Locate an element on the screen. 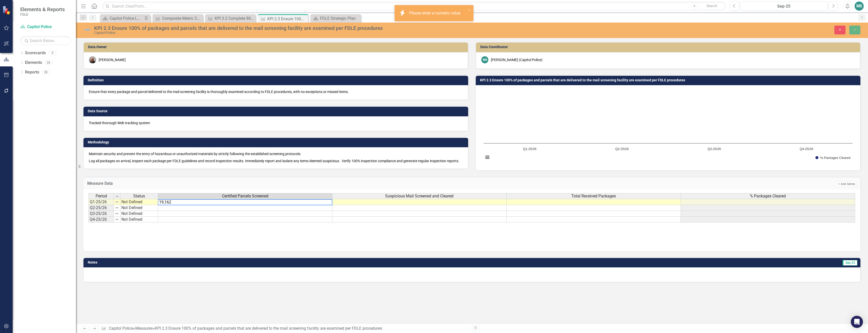 Image resolution: width=868 pixels, height=333 pixels. span: Sep-25 is located at coordinates (850, 263).